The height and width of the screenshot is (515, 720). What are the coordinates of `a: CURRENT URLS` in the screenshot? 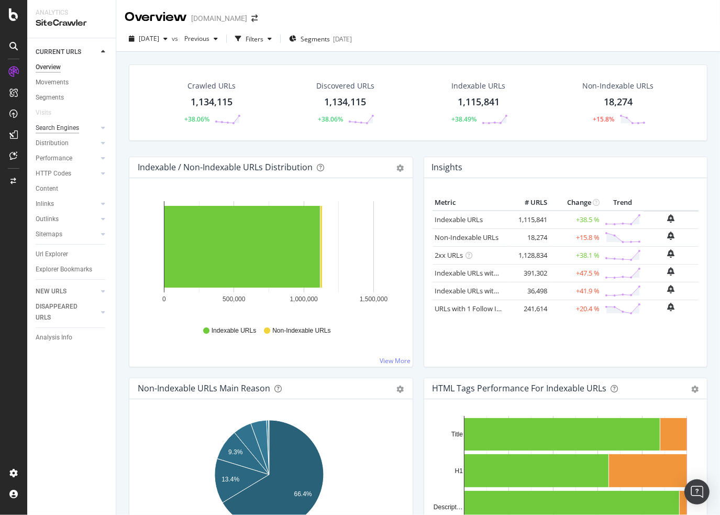 It's located at (67, 52).